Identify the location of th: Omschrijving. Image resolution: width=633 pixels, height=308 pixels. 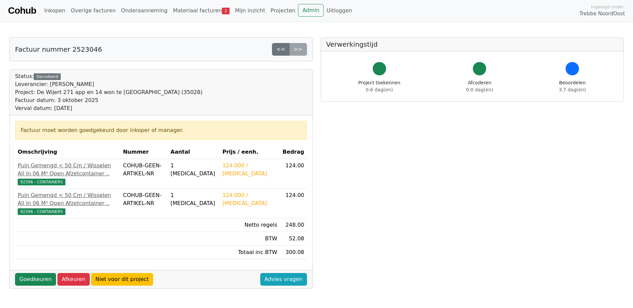
(68, 152).